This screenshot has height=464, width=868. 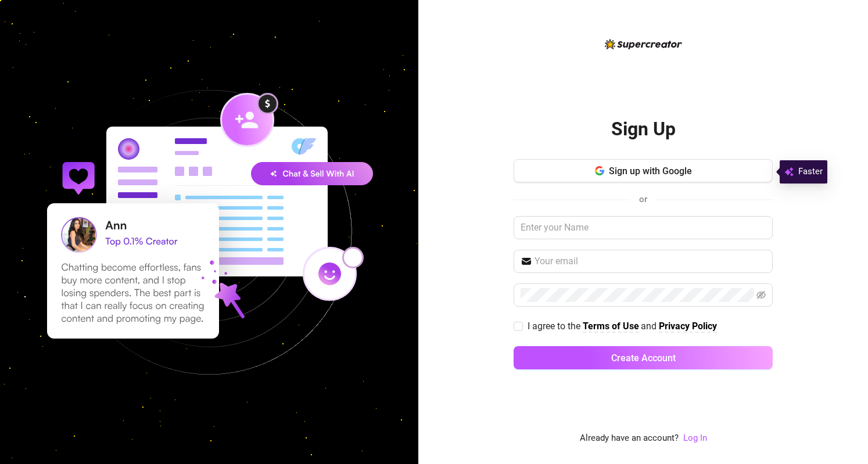 What do you see at coordinates (643, 44) in the screenshot?
I see `img: logo-BBDzfeDw.svg` at bounding box center [643, 44].